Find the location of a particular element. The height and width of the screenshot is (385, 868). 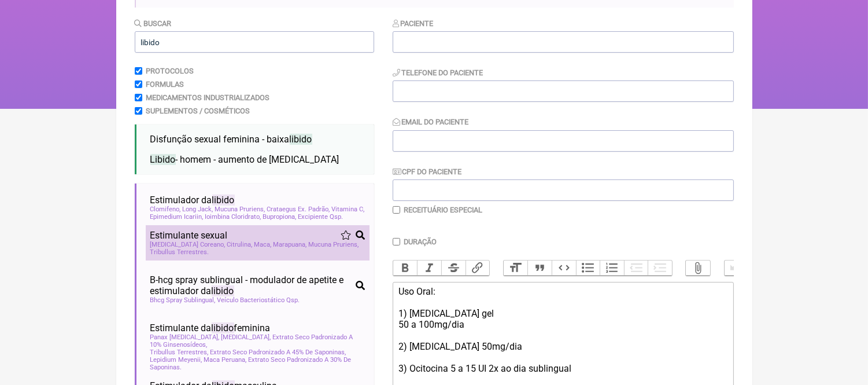

span: Libido is located at coordinates (163, 160).